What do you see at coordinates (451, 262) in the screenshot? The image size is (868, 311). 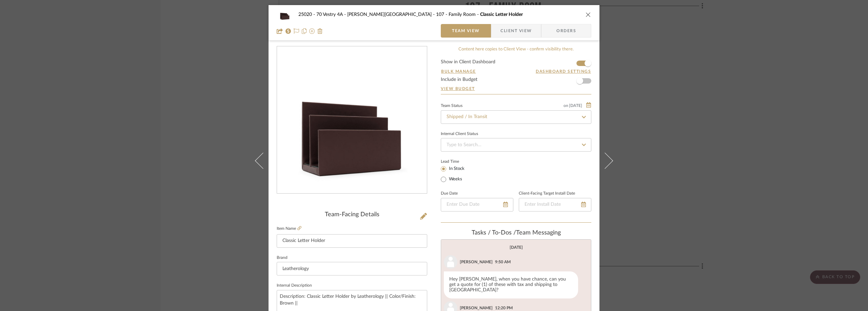 I see `img: user_avatar.png` at bounding box center [451, 262].